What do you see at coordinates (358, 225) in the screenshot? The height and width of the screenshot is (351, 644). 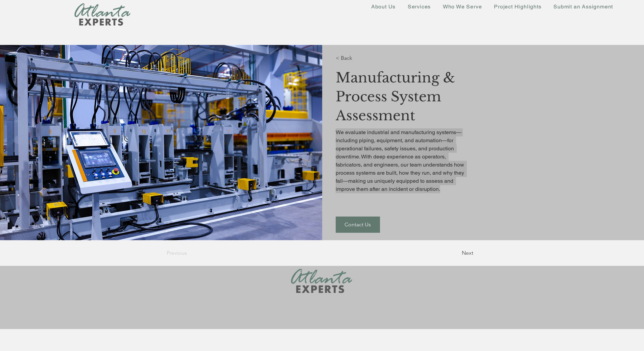 I see `a: Contact Us` at bounding box center [358, 225].